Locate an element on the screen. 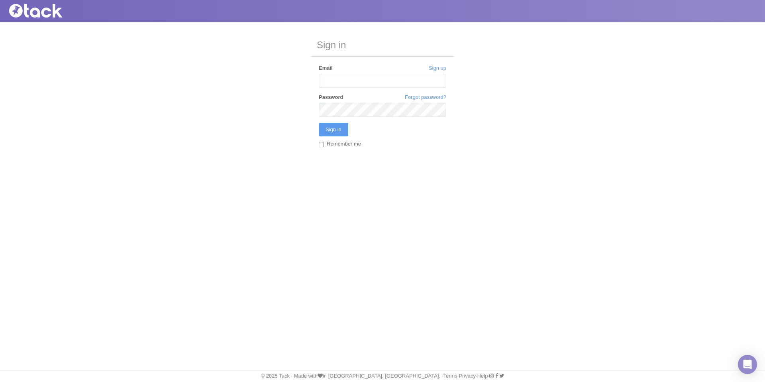 This screenshot has height=382, width=765. div: Open Intercom Messenger is located at coordinates (748, 364).